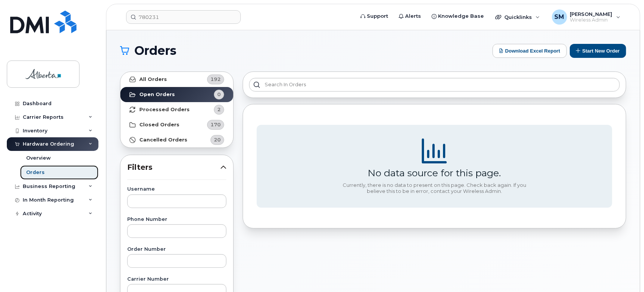  I want to click on strong: Cancelled Orders, so click(163, 140).